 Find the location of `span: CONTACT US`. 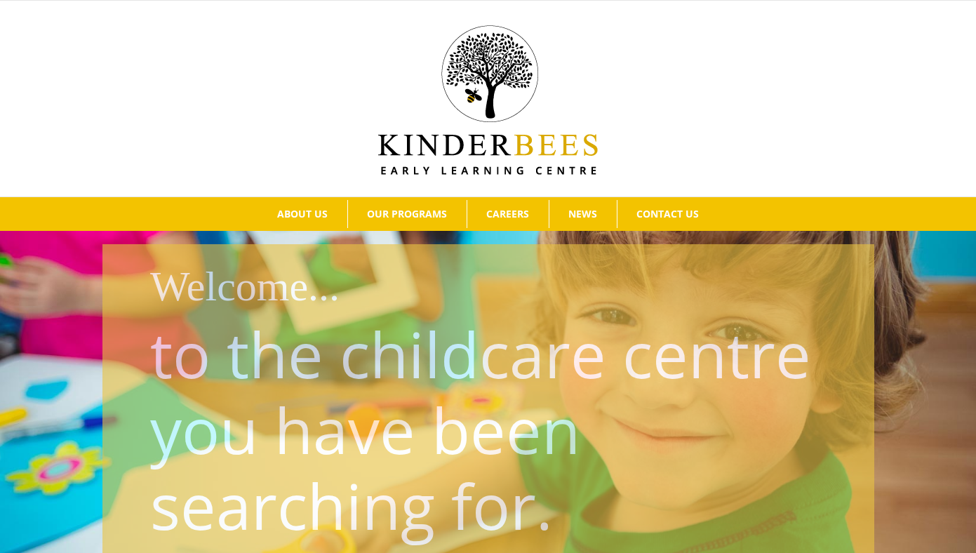

span: CONTACT US is located at coordinates (667, 214).